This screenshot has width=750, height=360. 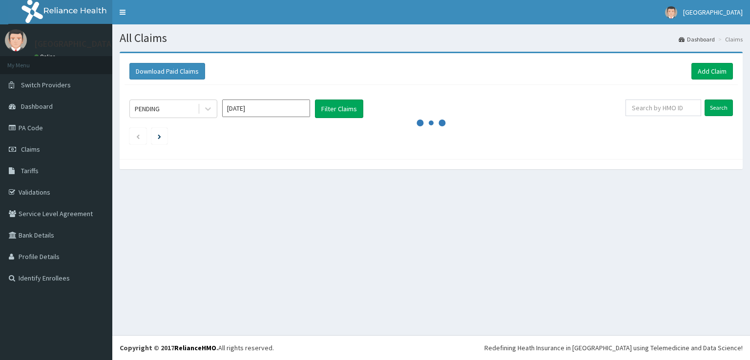 I want to click on input: Search, so click(x=719, y=108).